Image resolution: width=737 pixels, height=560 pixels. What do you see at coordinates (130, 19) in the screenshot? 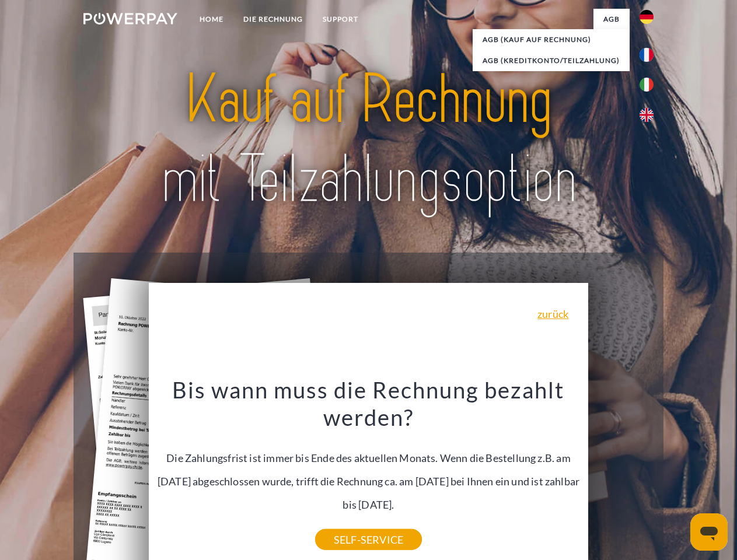
I see `img: logo-powerpay-white.svg` at bounding box center [130, 19].